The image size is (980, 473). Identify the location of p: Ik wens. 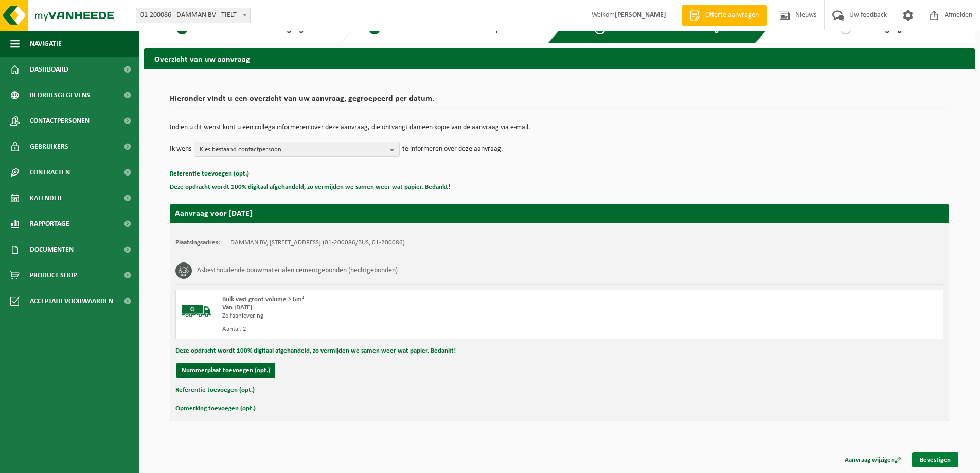
(181, 149).